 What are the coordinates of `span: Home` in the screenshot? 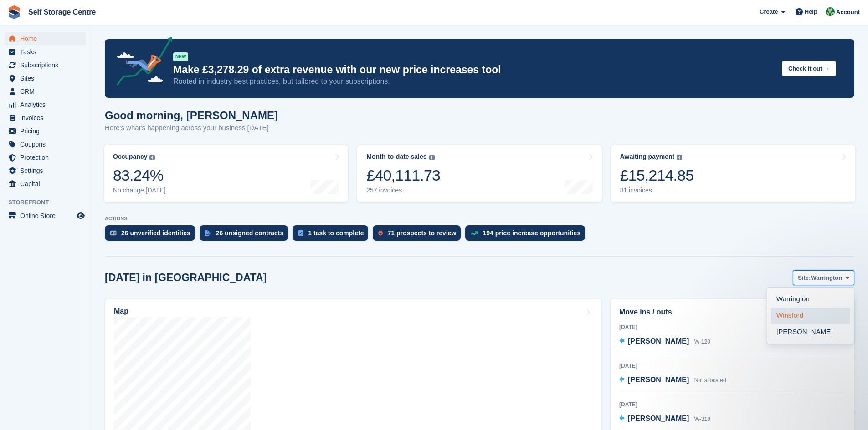 It's located at (48, 38).